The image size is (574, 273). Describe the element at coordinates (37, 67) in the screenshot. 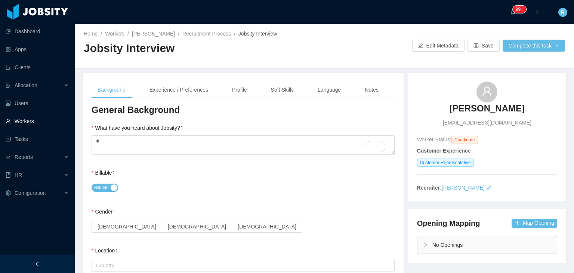

I see `a: icon: auditClients` at that location.